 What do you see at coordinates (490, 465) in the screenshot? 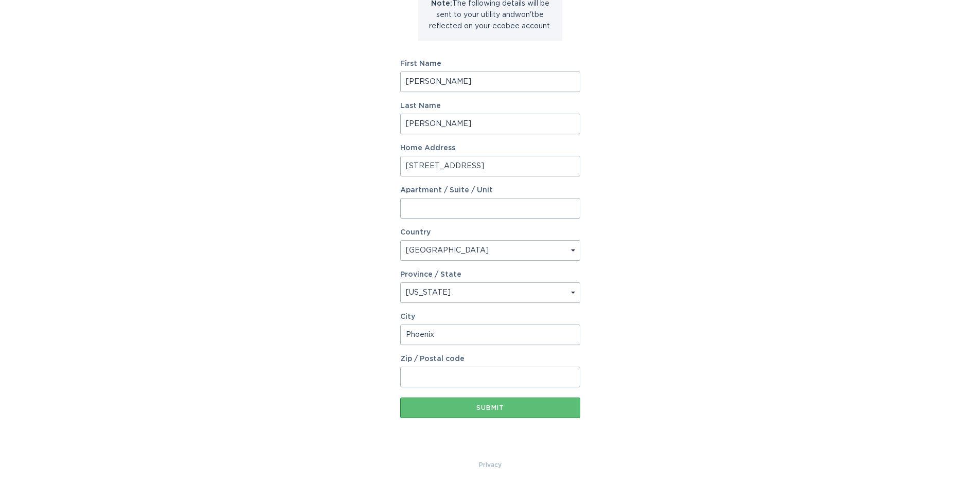
I see `a: Privacy Policy & Terms of Use` at bounding box center [490, 465].